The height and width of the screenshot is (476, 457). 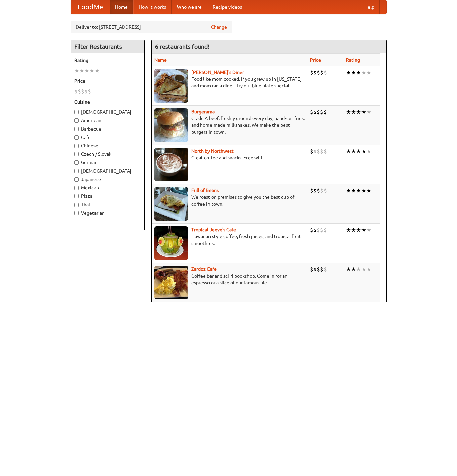 I want to click on img: beans.jpg, so click(x=171, y=204).